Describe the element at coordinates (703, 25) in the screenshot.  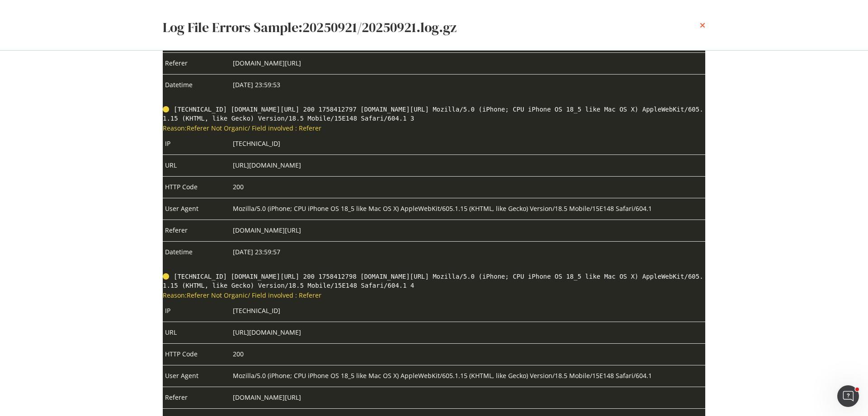
I see `div: times` at that location.